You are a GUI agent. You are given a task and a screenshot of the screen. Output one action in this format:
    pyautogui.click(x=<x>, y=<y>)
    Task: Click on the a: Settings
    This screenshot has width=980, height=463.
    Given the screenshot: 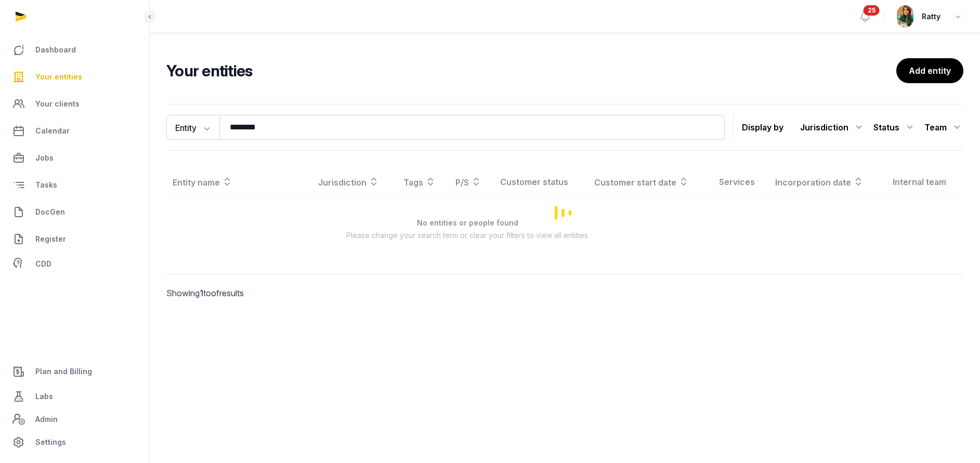 What is the action you would take?
    pyautogui.click(x=74, y=442)
    